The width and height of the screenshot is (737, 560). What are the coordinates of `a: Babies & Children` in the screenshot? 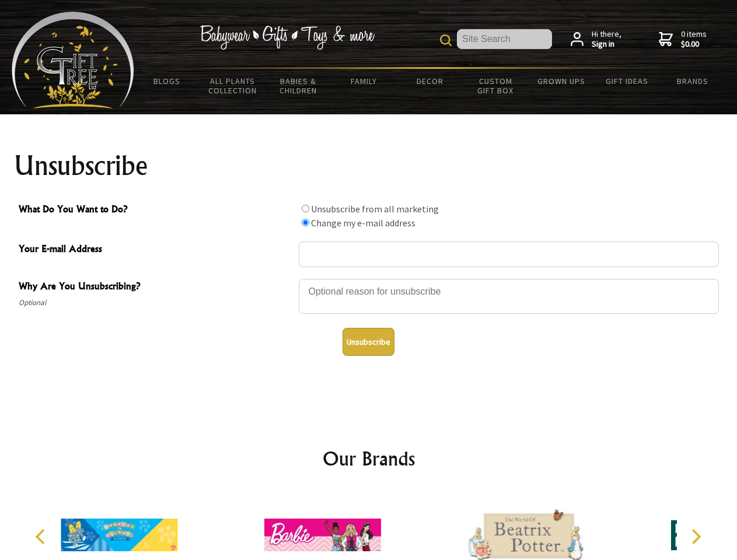 It's located at (298, 86).